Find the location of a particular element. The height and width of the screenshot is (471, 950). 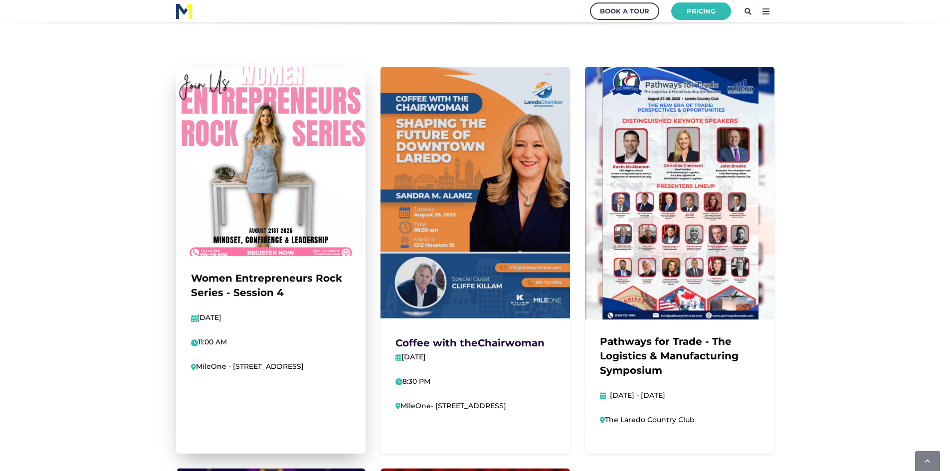

div: Book a Tour is located at coordinates (625, 11).